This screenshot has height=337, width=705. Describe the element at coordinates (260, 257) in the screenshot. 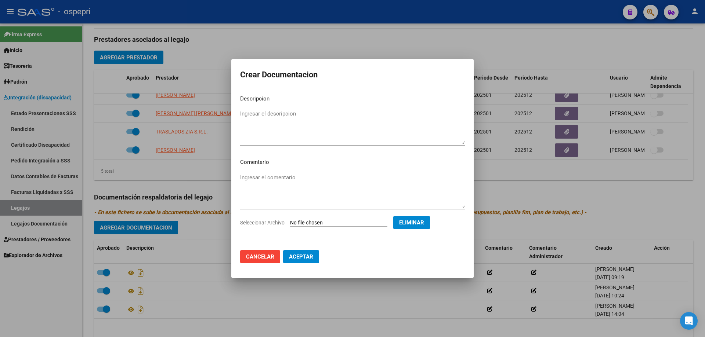

I see `span: Cancelar` at that location.